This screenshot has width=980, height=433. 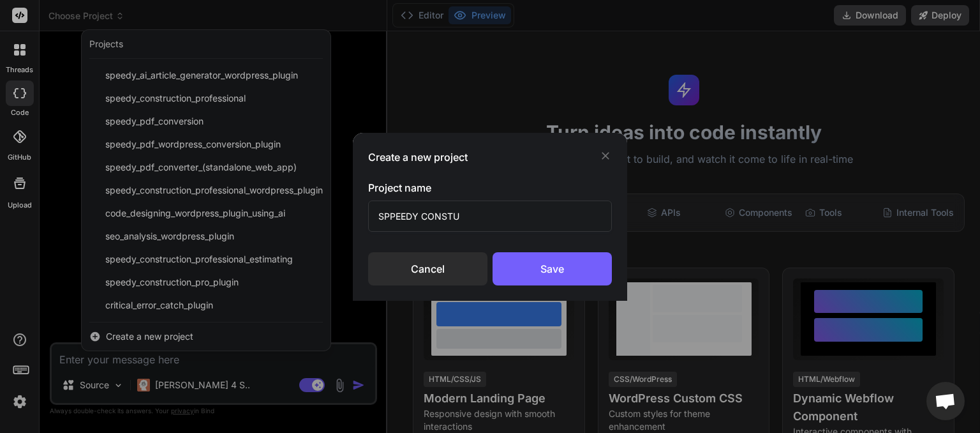 What do you see at coordinates (946, 401) in the screenshot?
I see `a: Open chat` at bounding box center [946, 401].